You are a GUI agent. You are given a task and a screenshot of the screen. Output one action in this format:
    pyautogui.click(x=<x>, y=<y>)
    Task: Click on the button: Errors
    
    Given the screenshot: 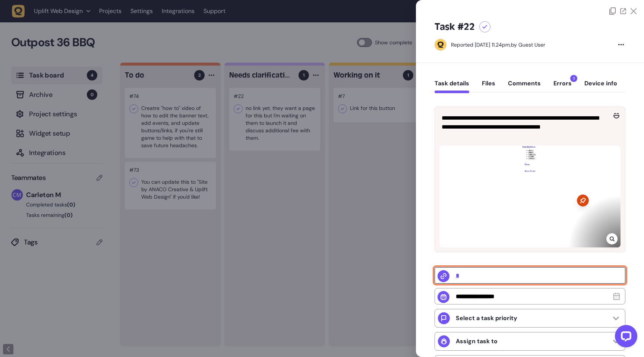 What is the action you would take?
    pyautogui.click(x=563, y=87)
    